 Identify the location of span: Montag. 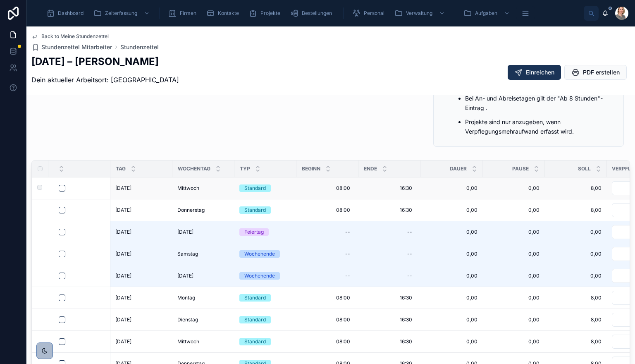
(186, 298).